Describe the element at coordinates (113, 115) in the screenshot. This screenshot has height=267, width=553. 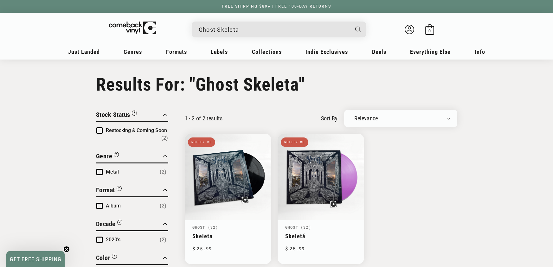
I see `span: Stock Status` at that location.